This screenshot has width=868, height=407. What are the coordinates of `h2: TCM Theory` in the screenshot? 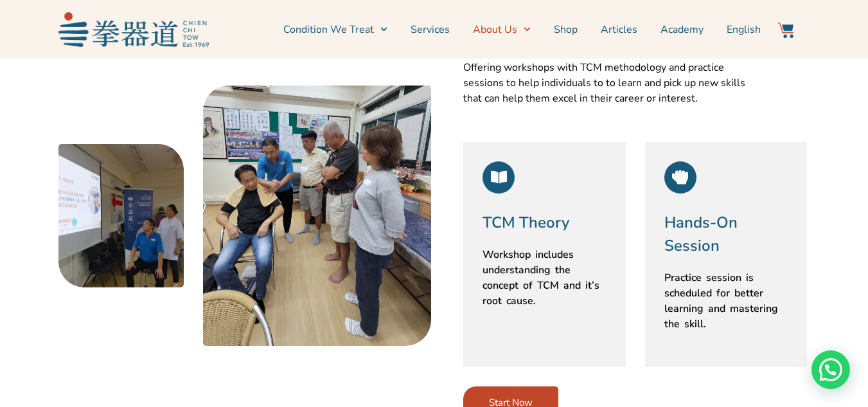 It's located at (545, 222).